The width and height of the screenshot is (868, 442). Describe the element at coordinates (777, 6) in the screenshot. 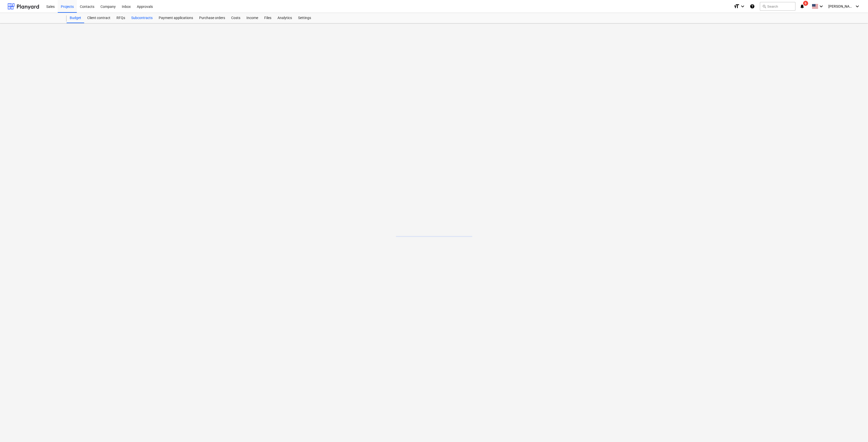

I see `button: Search` at that location.